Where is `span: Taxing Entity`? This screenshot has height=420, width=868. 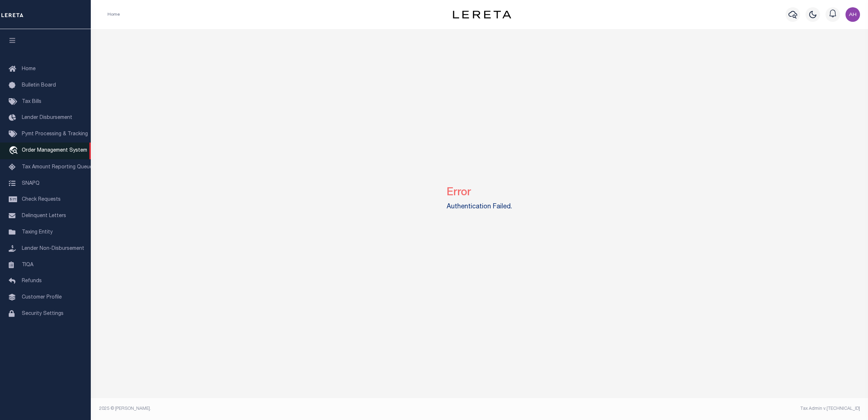
span: Taxing Entity is located at coordinates (37, 232).